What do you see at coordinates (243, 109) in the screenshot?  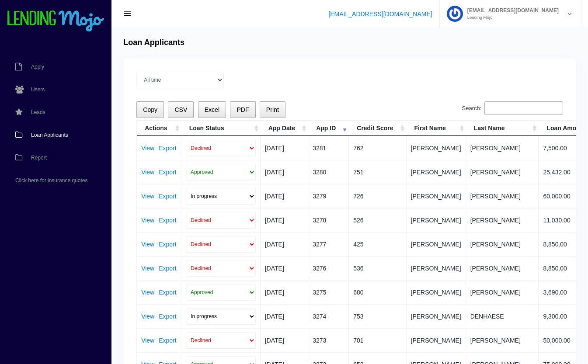 I see `button: PDF` at bounding box center [243, 109].